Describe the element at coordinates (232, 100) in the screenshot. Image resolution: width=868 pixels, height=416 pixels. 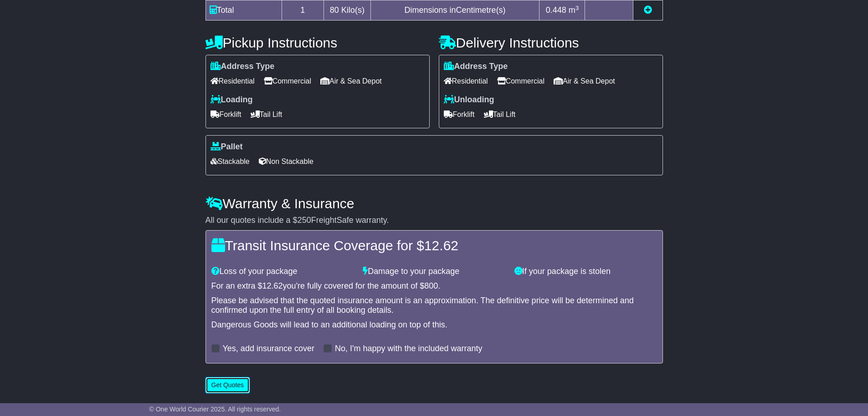
I see `label: Loading` at that location.